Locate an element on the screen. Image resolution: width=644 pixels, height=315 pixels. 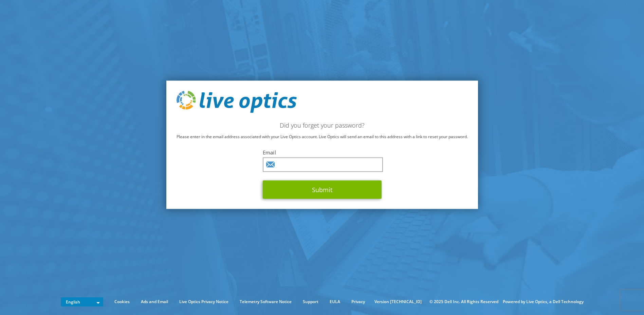
img: live_optics_svg.svg is located at coordinates (237, 101).